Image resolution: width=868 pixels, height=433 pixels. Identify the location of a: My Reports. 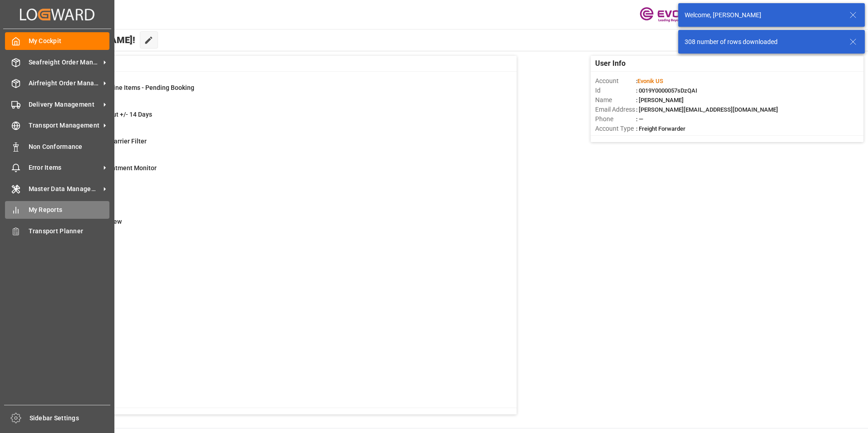
(57, 210).